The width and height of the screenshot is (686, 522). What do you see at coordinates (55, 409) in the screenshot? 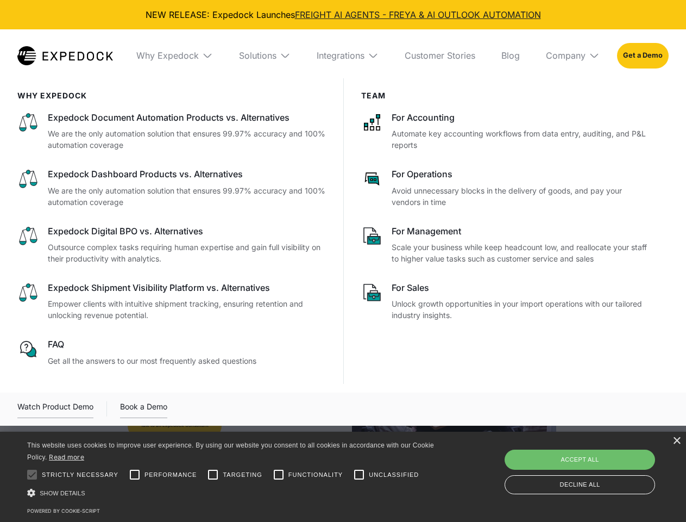
I see `div: Watch Product Demo` at bounding box center [55, 409].